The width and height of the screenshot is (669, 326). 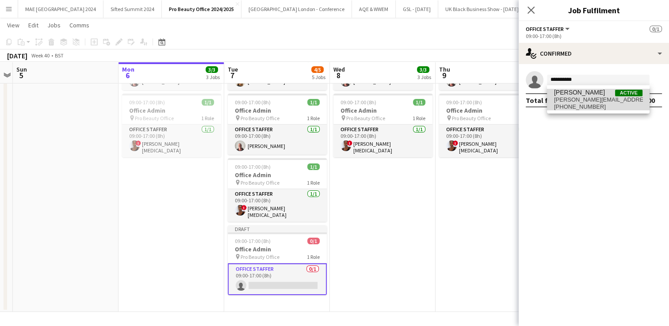 What do you see at coordinates (54, 25) in the screenshot?
I see `span: Jobs` at bounding box center [54, 25].